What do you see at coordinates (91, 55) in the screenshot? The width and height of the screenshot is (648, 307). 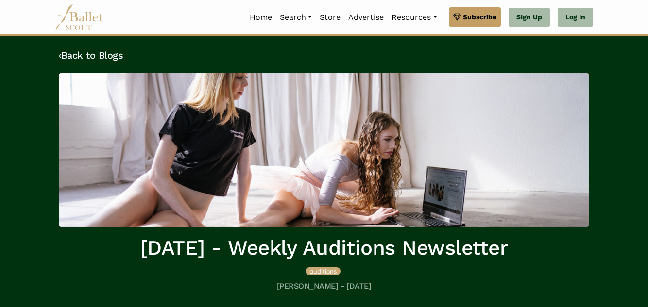 I see `a: ‹Back to Blogs` at bounding box center [91, 55].